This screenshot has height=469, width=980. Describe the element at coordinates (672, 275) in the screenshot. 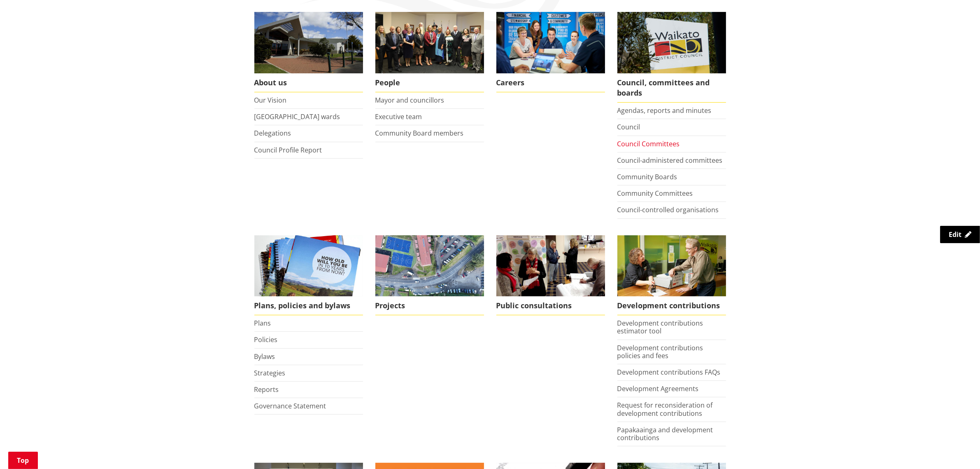

I see `a: FInd out more about fees and fines here Development contributions` at that location.